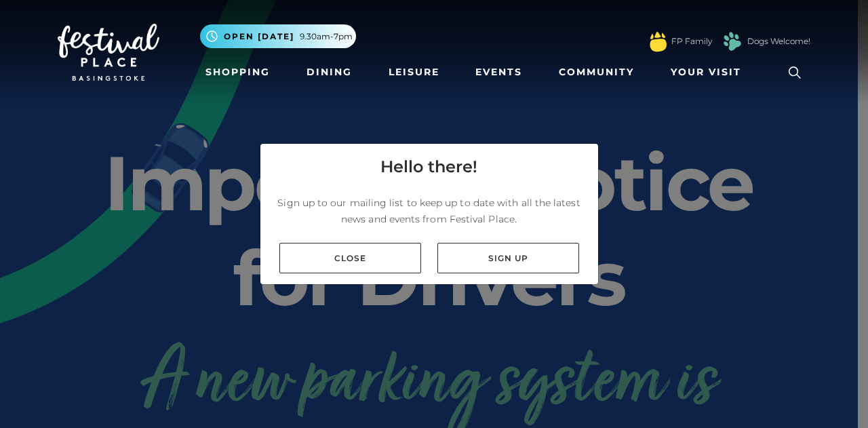 This screenshot has height=428, width=868. Describe the element at coordinates (508, 258) in the screenshot. I see `a: Sign up` at that location.